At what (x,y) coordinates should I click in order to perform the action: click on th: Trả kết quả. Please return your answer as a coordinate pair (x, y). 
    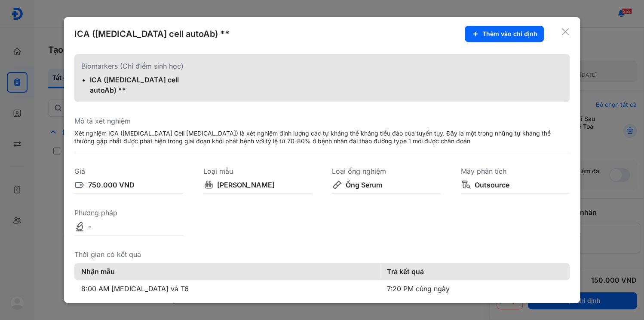
    Looking at the image, I should click on (475, 272).